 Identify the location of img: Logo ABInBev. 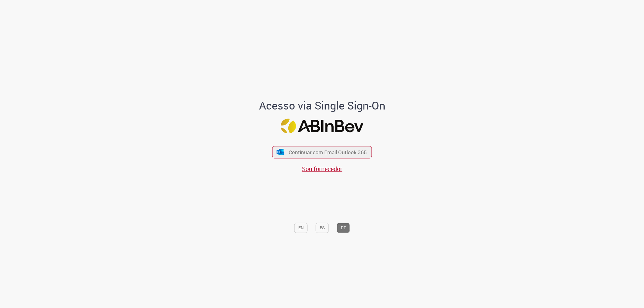
(322, 127).